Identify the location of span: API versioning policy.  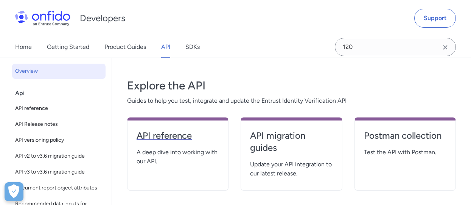
(59, 140).